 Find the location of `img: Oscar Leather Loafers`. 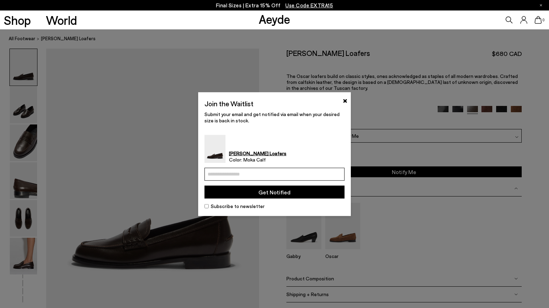

img: Oscar Leather Loafers is located at coordinates (215, 149).